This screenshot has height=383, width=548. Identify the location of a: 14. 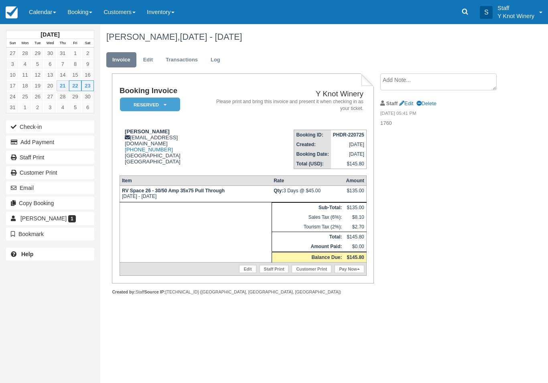
(63, 75).